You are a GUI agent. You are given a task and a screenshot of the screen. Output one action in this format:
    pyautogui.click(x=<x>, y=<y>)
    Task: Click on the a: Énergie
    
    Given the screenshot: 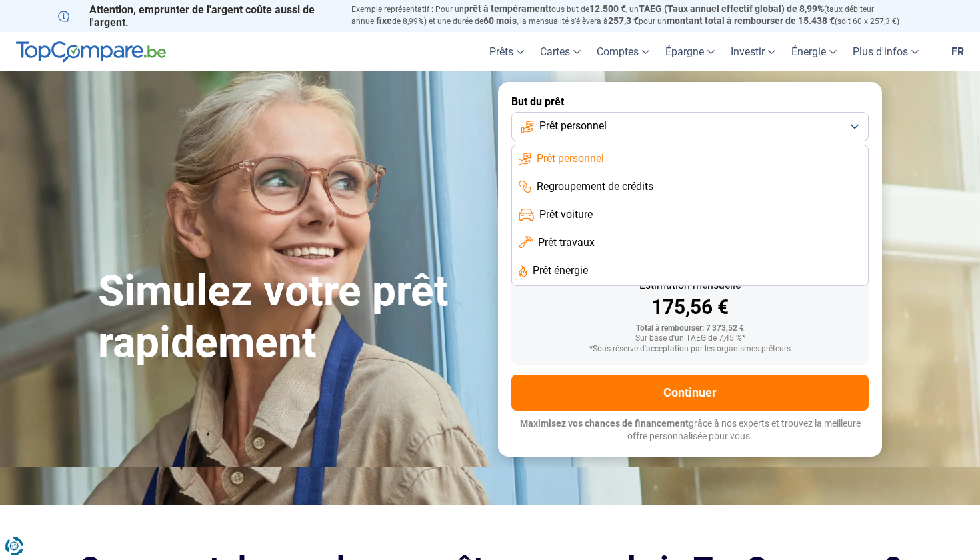 What is the action you would take?
    pyautogui.click(x=814, y=51)
    